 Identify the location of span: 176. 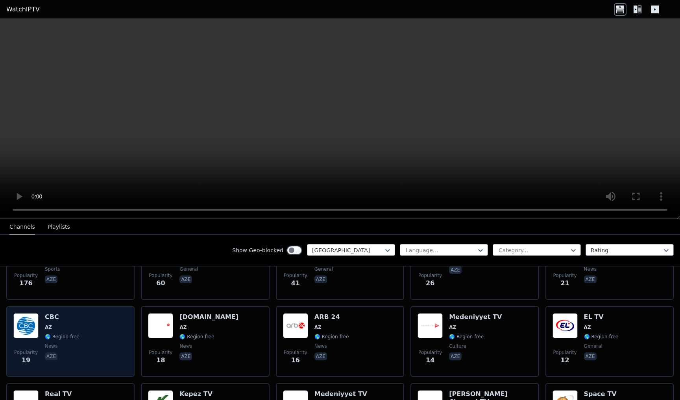
(26, 284).